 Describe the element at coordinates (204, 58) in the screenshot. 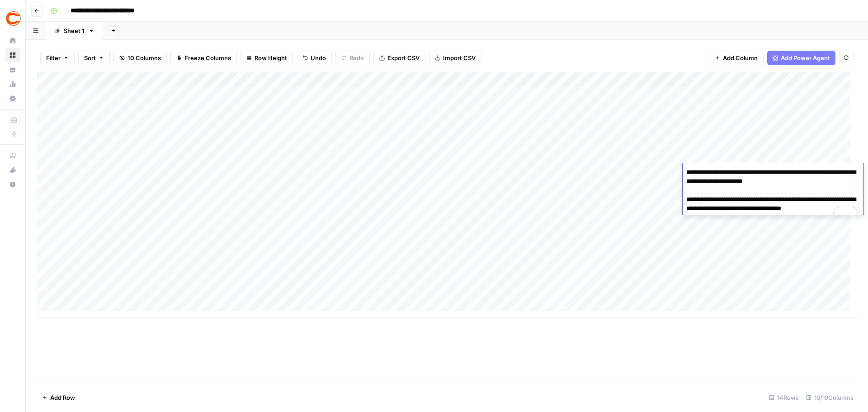

I see `button: Freeze Columns` at that location.